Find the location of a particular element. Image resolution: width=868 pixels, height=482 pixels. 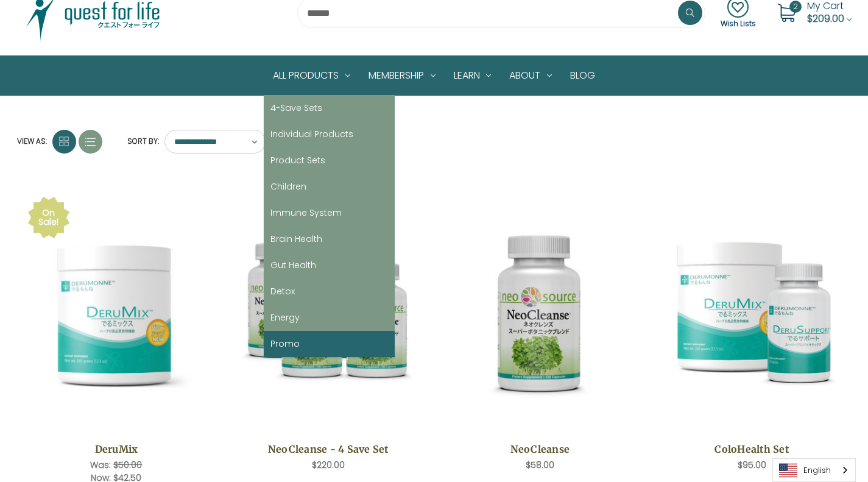

span: $58.00 is located at coordinates (540, 465).